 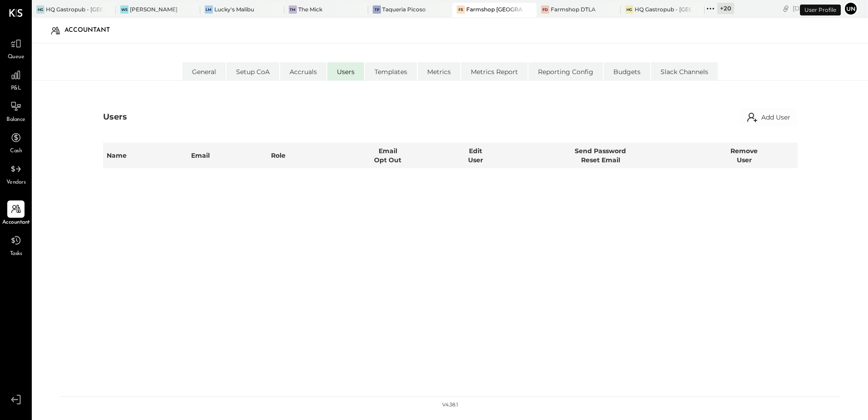 I want to click on li: Users, so click(x=345, y=71).